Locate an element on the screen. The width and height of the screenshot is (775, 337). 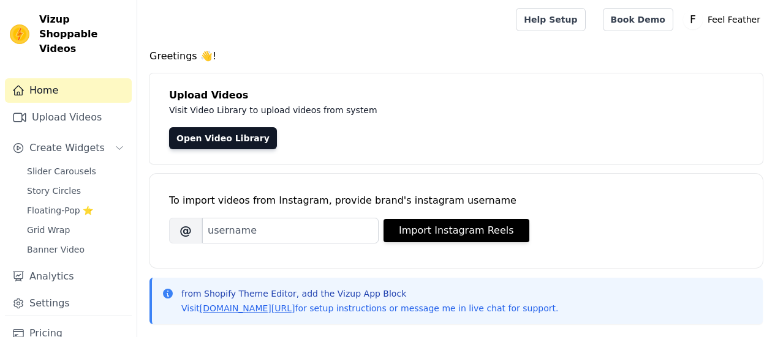
button: F Feel Feather is located at coordinates (724, 20).